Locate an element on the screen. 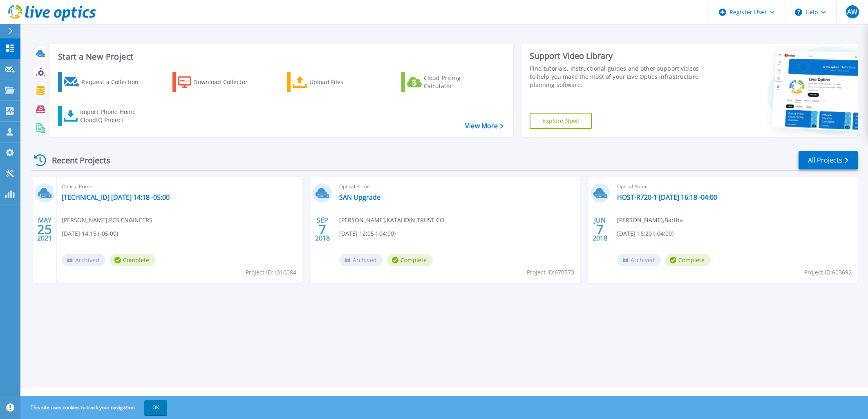  div: Find tutorials, instructional guides and other support videos to help you make the most of your L... is located at coordinates (616, 77).